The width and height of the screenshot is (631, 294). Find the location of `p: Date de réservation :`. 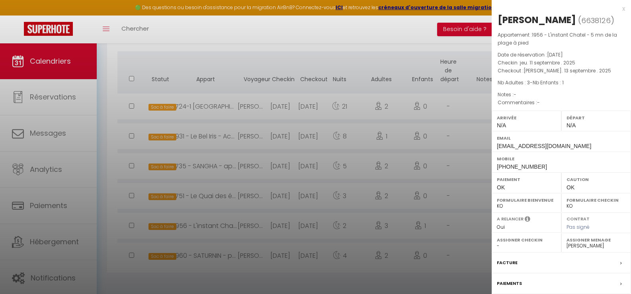

p: Date de réservation : is located at coordinates (561, 55).